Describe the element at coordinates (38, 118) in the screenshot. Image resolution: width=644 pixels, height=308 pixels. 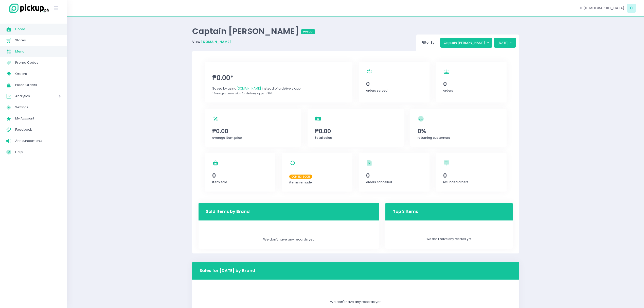
I see `span: My Account` at that location.